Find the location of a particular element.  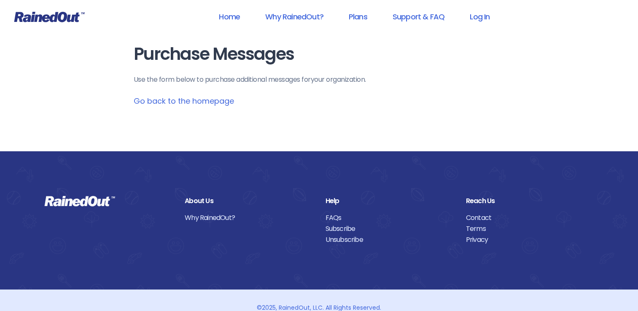

div: Help is located at coordinates (389, 201).